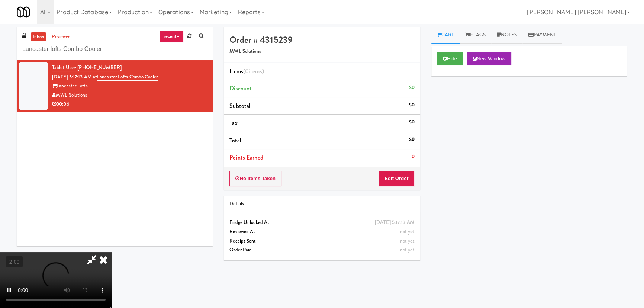  I want to click on div: Reviewed At, so click(322, 232).